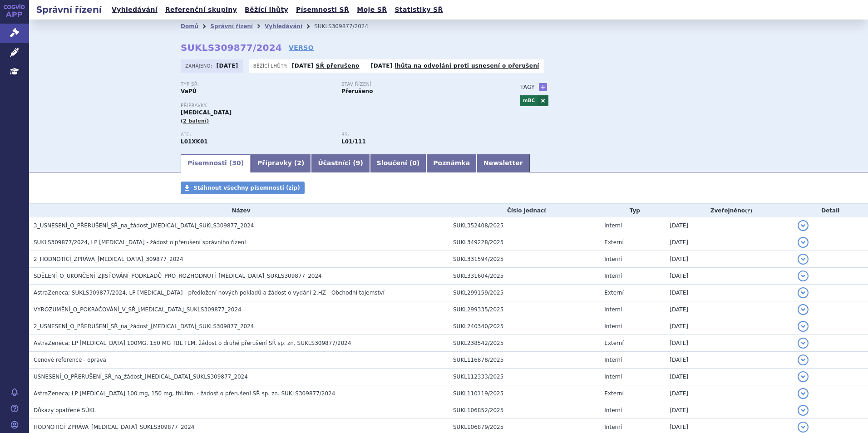  Describe the element at coordinates (199, 66) in the screenshot. I see `span: Zahájeno:` at that location.